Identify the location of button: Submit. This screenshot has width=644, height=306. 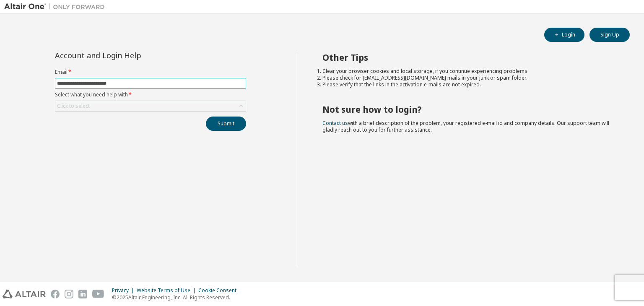
(226, 124).